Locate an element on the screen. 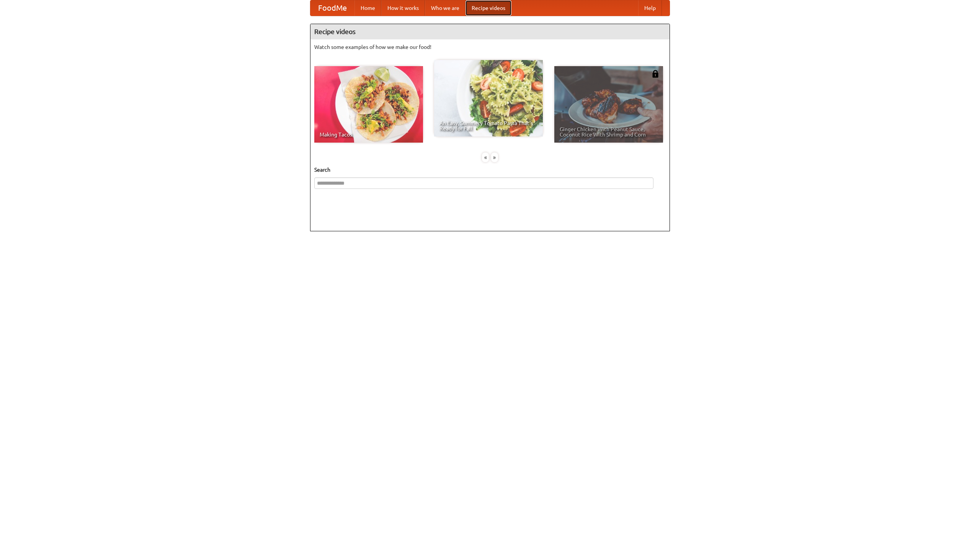 This screenshot has height=541, width=980. h5: Search is located at coordinates (490, 170).